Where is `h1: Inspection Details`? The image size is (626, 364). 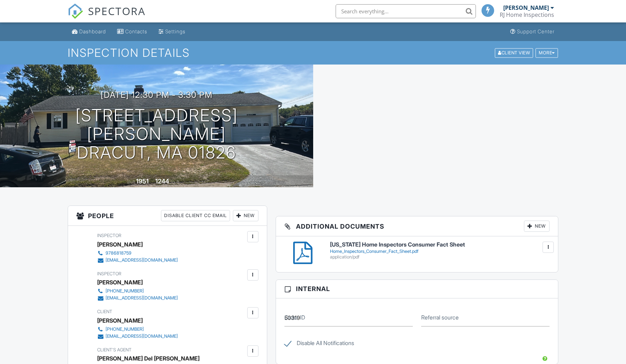 h1: Inspection Details is located at coordinates (313, 52).